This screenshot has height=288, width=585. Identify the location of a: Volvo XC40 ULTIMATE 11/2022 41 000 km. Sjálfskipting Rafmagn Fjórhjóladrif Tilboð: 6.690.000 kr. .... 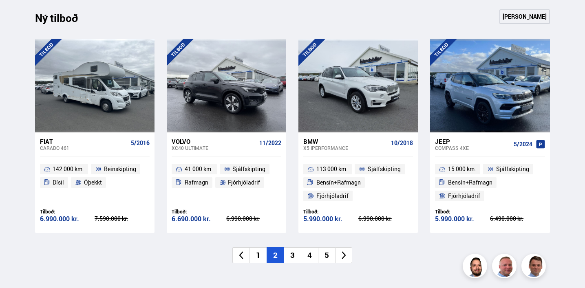
(226, 182).